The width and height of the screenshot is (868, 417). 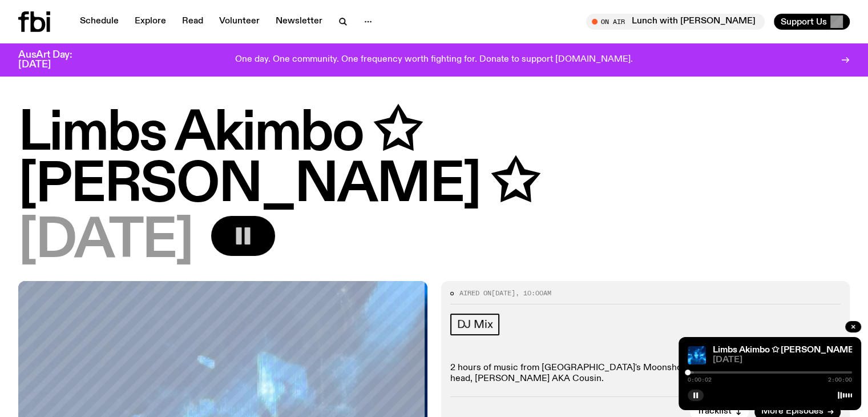 I want to click on a: Schedule, so click(x=99, y=22).